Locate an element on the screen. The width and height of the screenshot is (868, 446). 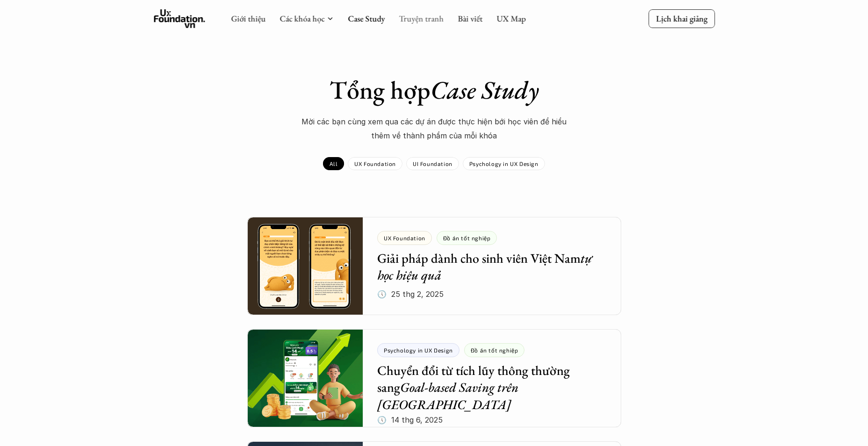
a: UI Foundation is located at coordinates (432, 164).